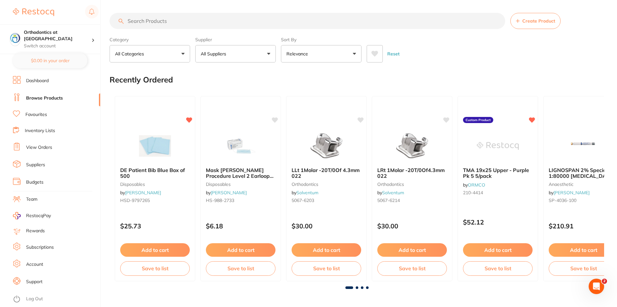  I want to click on button: Reset, so click(393, 54).